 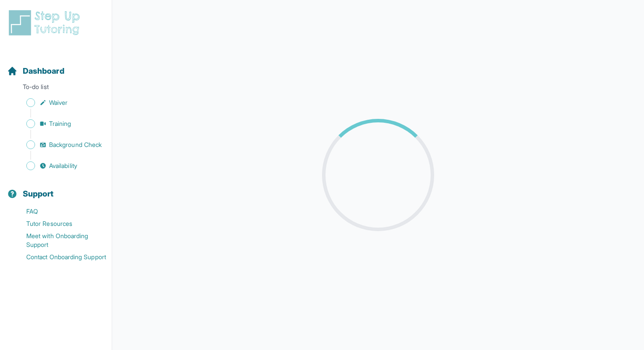 I want to click on a: Availability, so click(x=59, y=166).